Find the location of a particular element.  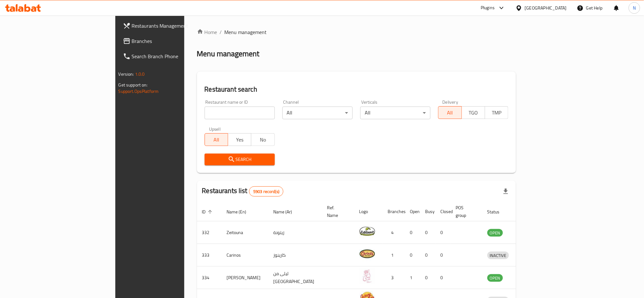

th: Logo is located at coordinates (368, 212).